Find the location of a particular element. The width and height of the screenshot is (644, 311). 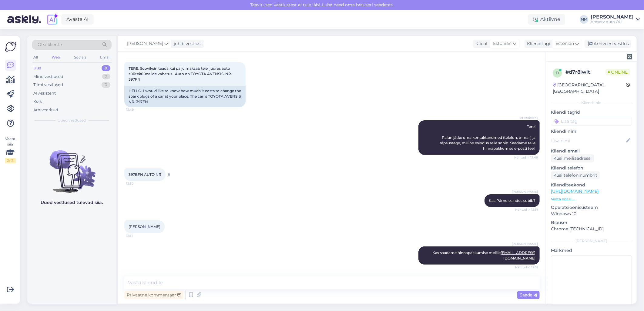

div: Tiimi vestlused is located at coordinates (48, 85).